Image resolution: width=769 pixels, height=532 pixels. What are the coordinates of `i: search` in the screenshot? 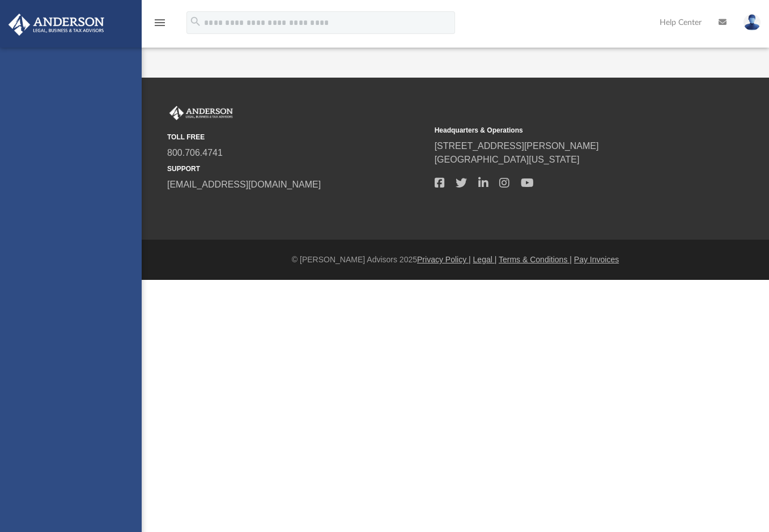 It's located at (196, 21).